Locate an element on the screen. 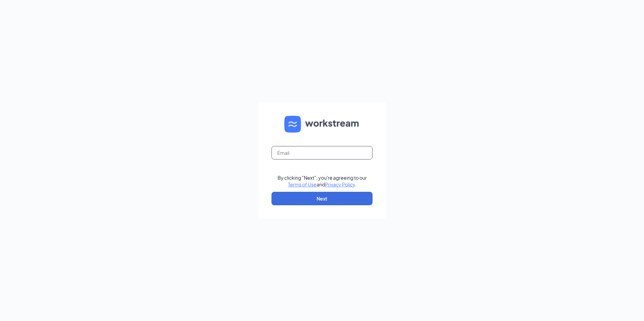 Image resolution: width=644 pixels, height=321 pixels. input: Email is located at coordinates (322, 153).